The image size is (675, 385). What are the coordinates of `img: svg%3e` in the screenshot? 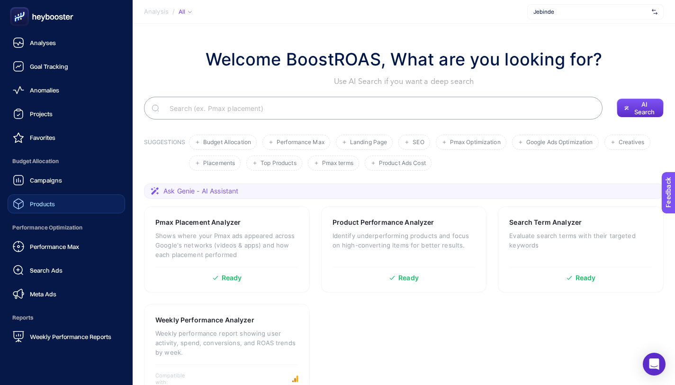 It's located at (655, 12).